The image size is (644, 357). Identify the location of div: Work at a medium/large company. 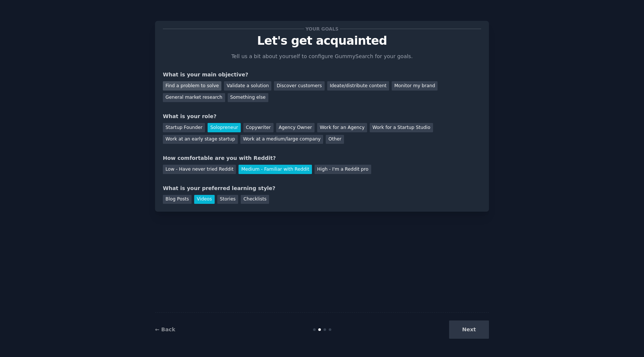
(282, 139).